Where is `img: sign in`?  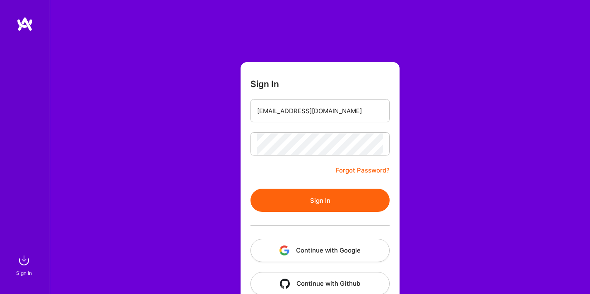 img: sign in is located at coordinates (24, 260).